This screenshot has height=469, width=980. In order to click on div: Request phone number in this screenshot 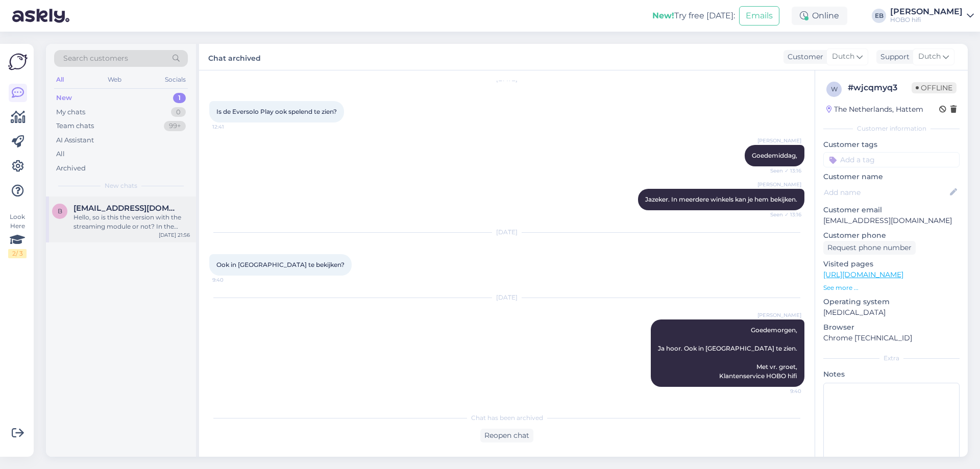, I will do `click(869, 247)`.